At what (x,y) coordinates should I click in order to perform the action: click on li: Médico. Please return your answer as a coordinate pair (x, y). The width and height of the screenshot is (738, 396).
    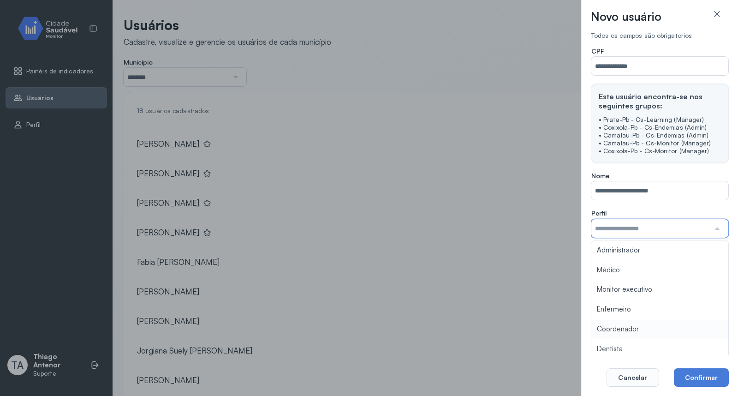
    Looking at the image, I should click on (659, 270).